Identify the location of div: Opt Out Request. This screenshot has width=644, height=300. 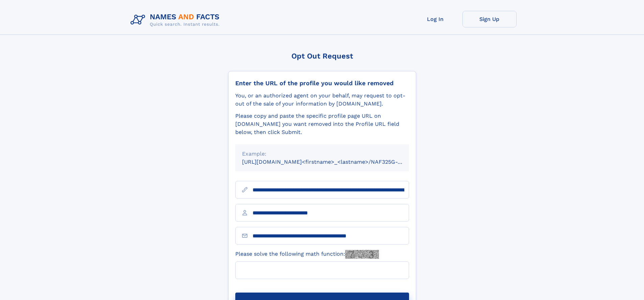
(322, 56).